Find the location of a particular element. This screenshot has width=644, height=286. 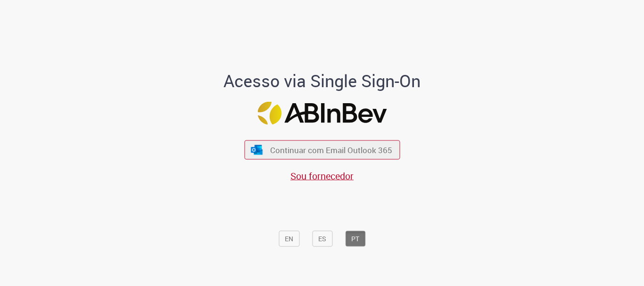

h1: Acesso via Single Sign-On is located at coordinates (322, 81).